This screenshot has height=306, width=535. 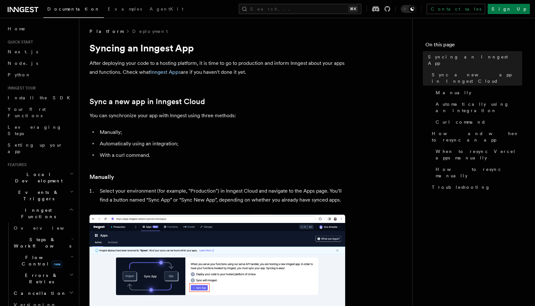 I want to click on span: How to resync manually, so click(x=479, y=173).